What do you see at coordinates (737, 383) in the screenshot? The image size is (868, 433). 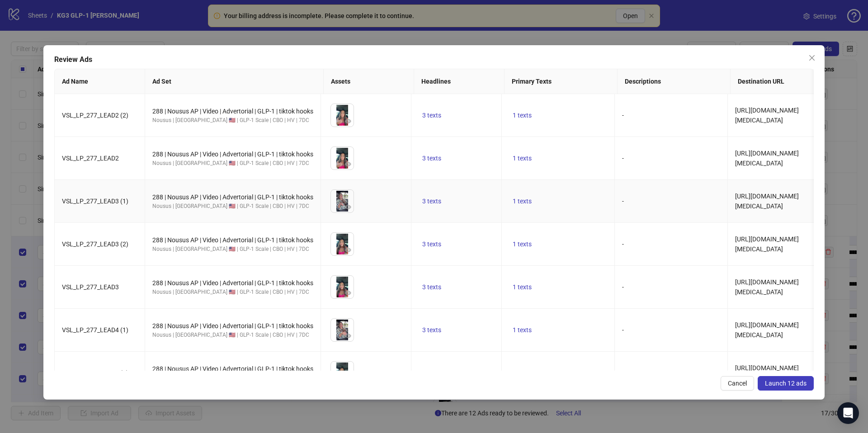 I see `span: Cancel` at bounding box center [737, 383].